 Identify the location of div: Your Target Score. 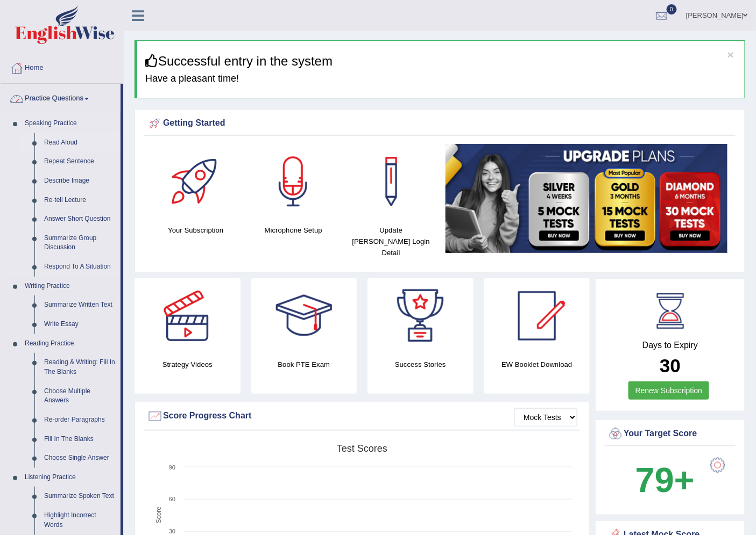
(670, 434).